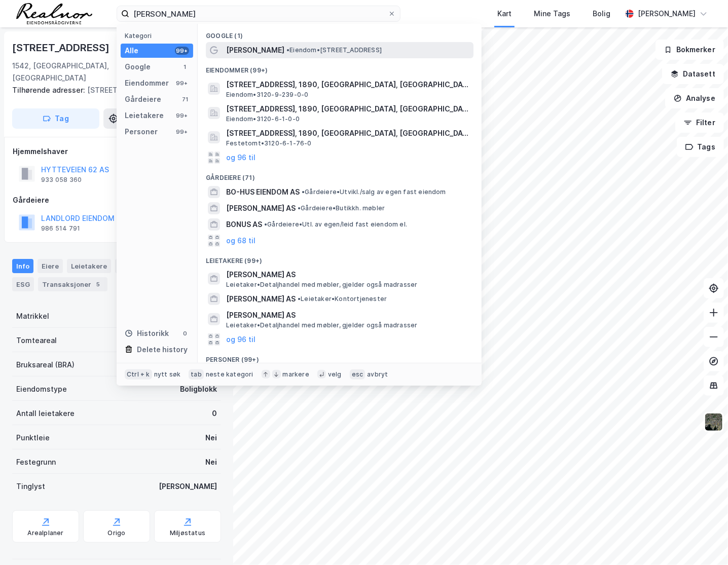  I want to click on div: nytt søk, so click(167, 375).